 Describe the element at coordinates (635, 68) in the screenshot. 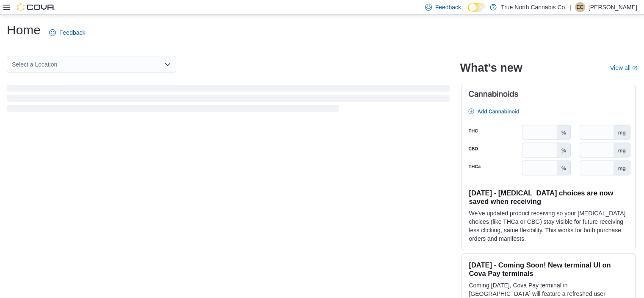

I see `svg: External link` at that location.